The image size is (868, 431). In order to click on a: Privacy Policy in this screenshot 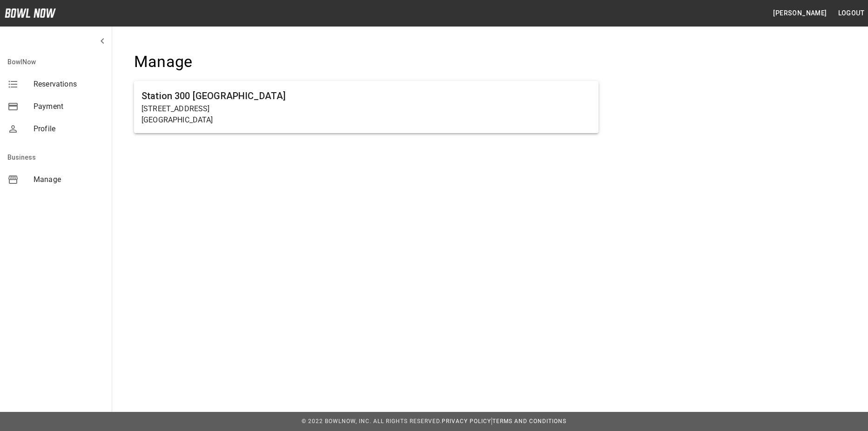, I will do `click(466, 421)`.